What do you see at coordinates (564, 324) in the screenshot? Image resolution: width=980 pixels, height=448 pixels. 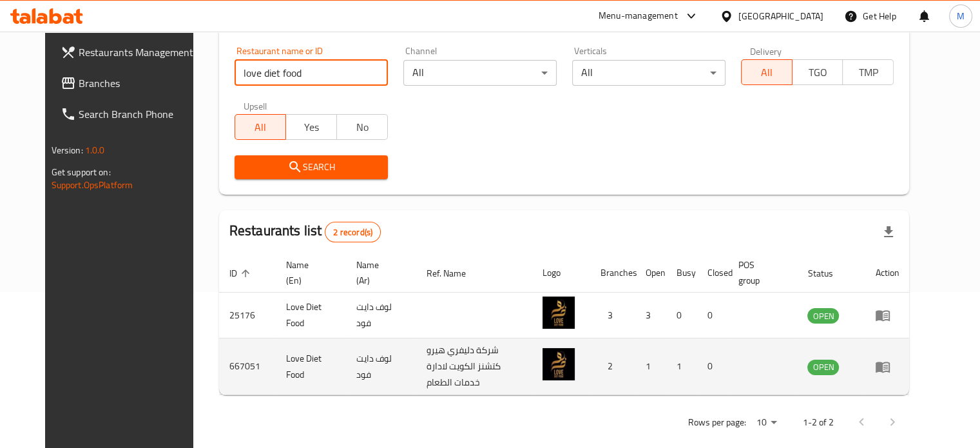 I see `table: enhanced table` at bounding box center [564, 324].